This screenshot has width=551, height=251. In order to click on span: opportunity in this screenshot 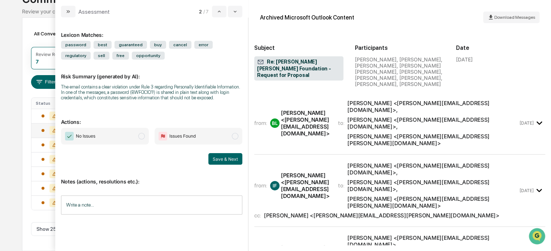, I will do `click(148, 56)`.